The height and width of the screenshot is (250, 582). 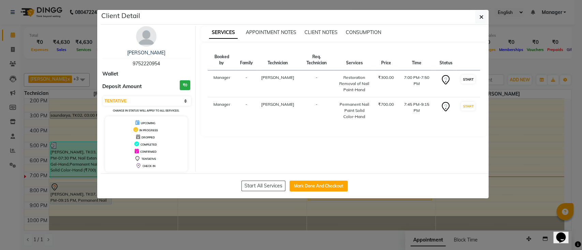 What do you see at coordinates (354, 60) in the screenshot?
I see `th: Services` at bounding box center [354, 60].